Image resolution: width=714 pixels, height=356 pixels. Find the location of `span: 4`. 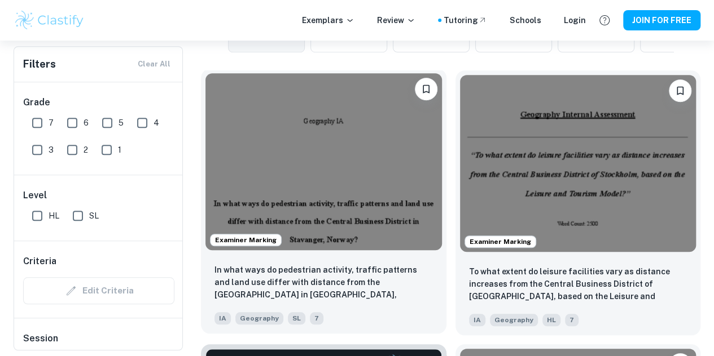

span: 4 is located at coordinates (156, 123).